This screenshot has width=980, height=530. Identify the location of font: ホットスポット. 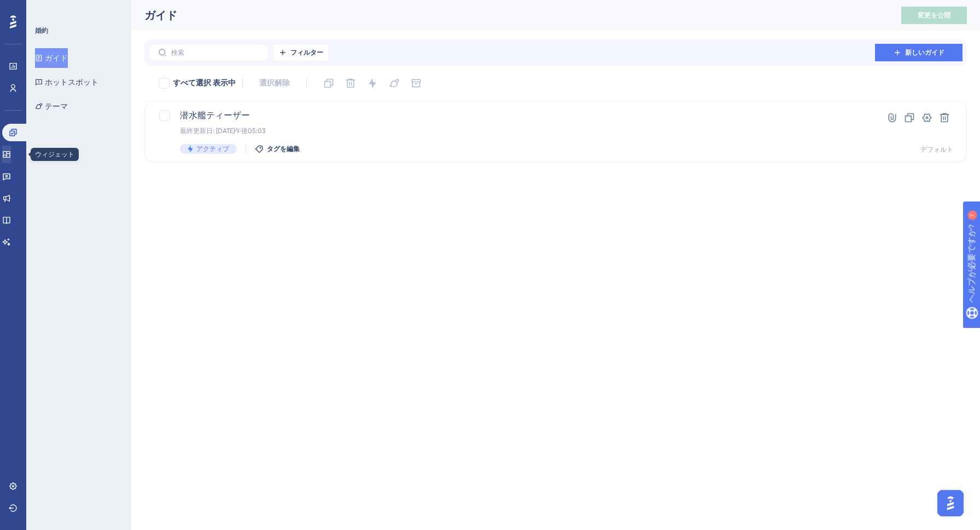
(72, 82).